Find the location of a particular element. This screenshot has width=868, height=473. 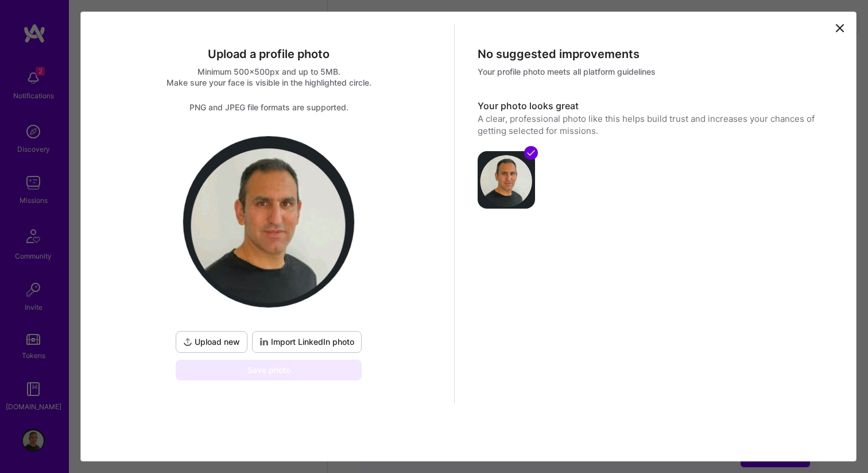

div: No suggested improvements is located at coordinates (654, 54).